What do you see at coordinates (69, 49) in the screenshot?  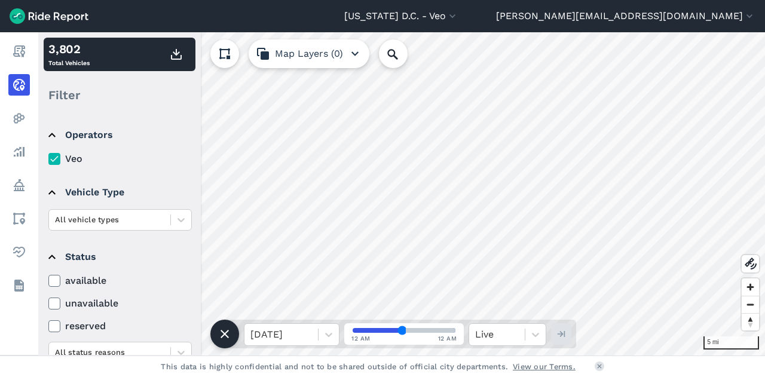 I see `div: 3,802` at bounding box center [69, 49].